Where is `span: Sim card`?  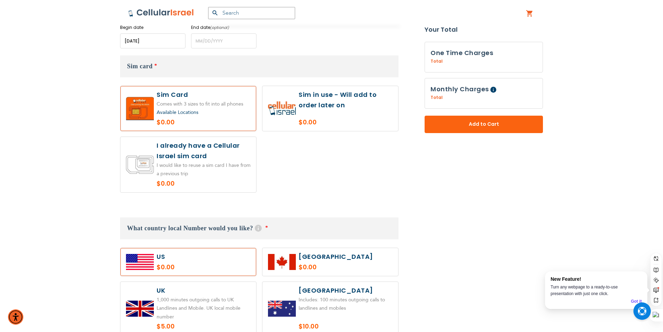 span: Sim card is located at coordinates (140, 66).